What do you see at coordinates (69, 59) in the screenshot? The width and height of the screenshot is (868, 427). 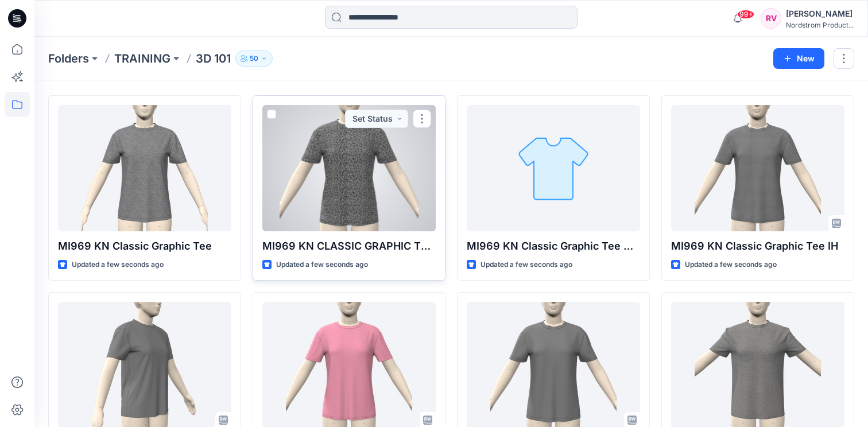 I see `p: Folders` at bounding box center [69, 59].